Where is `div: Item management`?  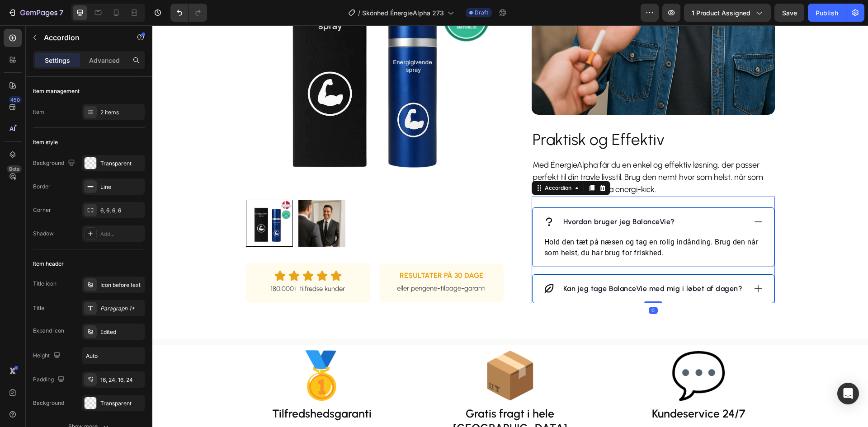
div: Item management is located at coordinates (56, 91).